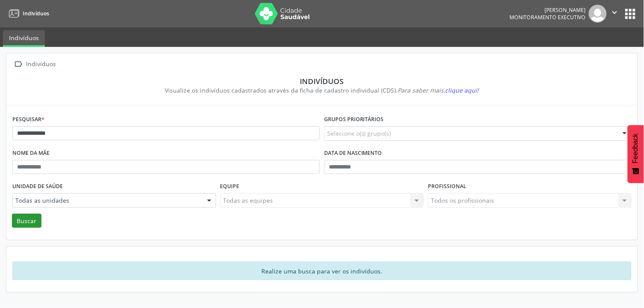  Describe the element at coordinates (598, 14) in the screenshot. I see `img: img` at that location.